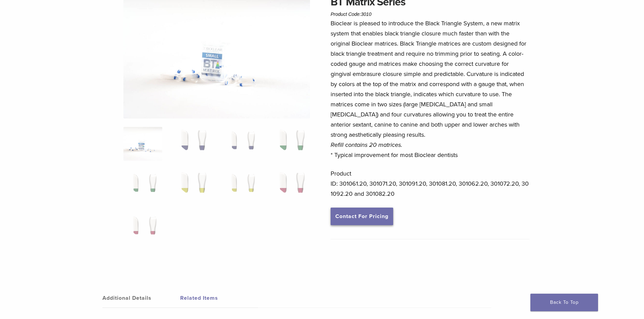  Describe the element at coordinates (430, 184) in the screenshot. I see `p: Product ID: 301061.20, 301071.20, 301091.20, 301081.20, 301062.20, 301072.20, 301092.20 and 30108...` at that location.